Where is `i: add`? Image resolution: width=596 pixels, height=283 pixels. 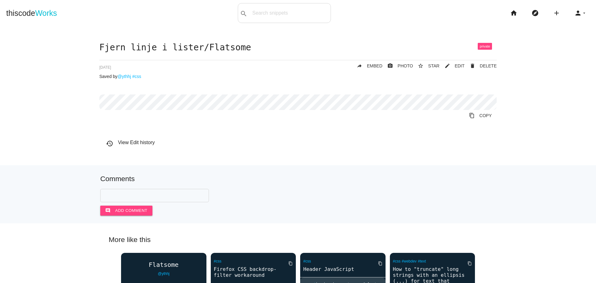
i: add is located at coordinates (557, 13).